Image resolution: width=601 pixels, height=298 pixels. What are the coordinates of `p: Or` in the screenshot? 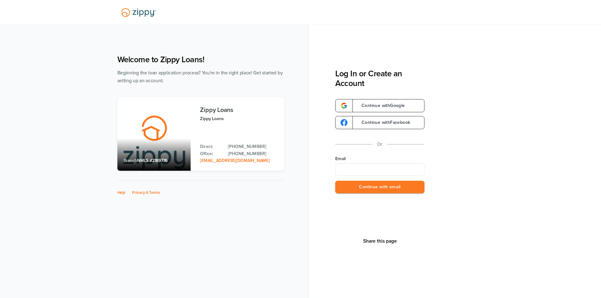 It's located at (380, 144).